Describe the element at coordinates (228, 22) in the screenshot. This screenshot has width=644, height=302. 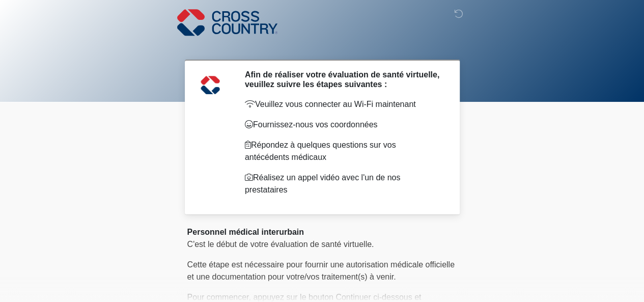
I see `img: Logo de cross-country` at that location.